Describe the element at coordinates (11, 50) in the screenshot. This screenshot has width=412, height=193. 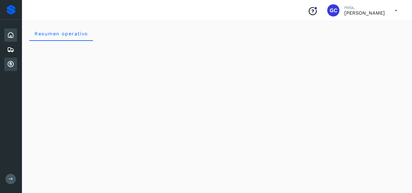
I see `div: Embarques` at that location.